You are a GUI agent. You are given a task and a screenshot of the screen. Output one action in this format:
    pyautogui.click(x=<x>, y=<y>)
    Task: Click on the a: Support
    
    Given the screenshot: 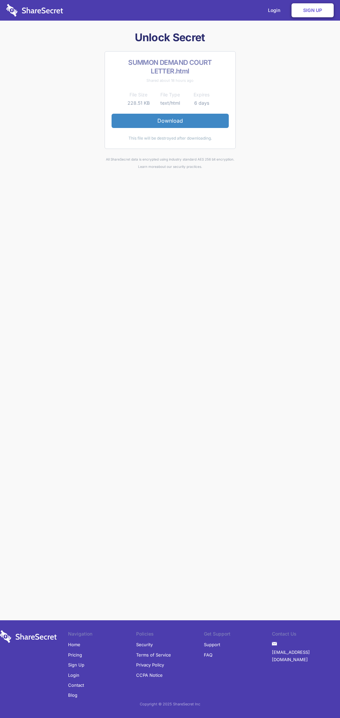 What is the action you would take?
    pyautogui.click(x=212, y=645)
    